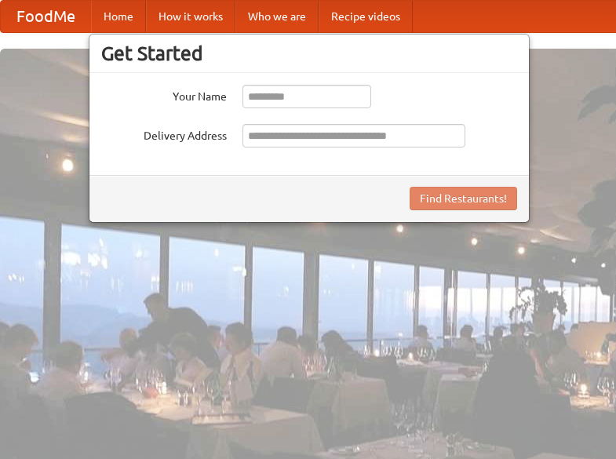 This screenshot has height=459, width=616. What do you see at coordinates (309, 53) in the screenshot?
I see `h3: Get Started` at bounding box center [309, 53].